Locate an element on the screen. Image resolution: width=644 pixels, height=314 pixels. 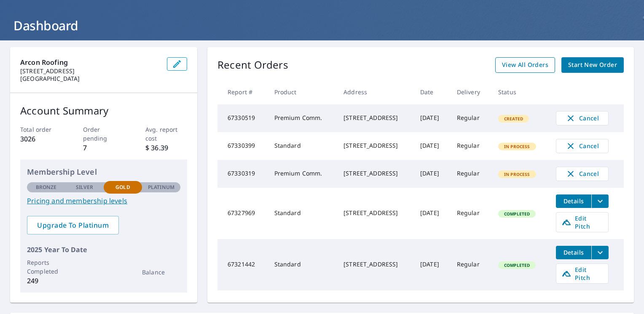
p: 7 is located at coordinates (104, 148).